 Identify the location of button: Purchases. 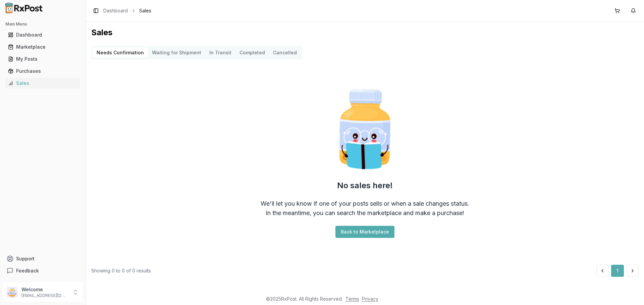
(42, 71).